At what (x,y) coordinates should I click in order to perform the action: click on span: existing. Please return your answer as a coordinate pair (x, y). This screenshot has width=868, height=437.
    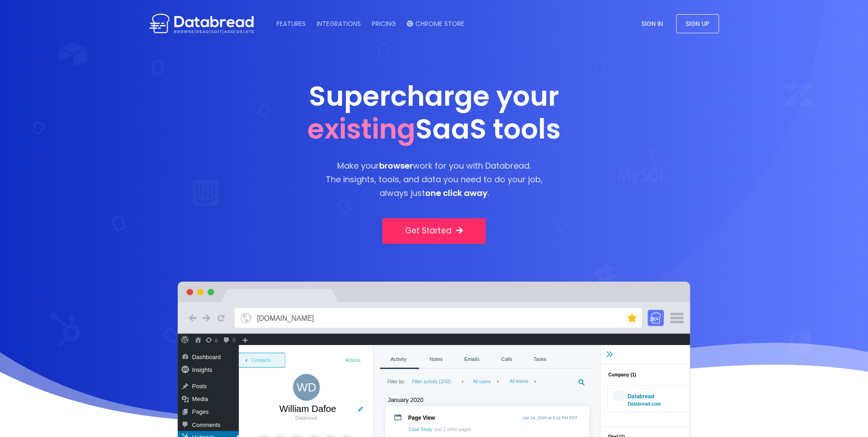
    Looking at the image, I should click on (362, 129).